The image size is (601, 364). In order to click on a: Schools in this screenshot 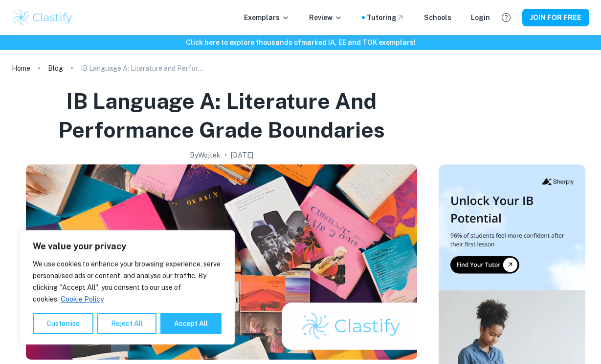, I will do `click(437, 18)`.